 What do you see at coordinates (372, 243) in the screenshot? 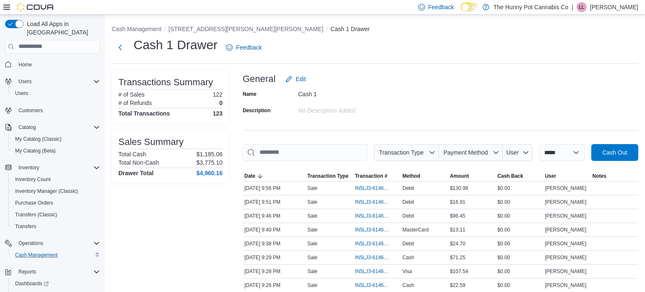
I see `span: IN5LJ3-6146175` at bounding box center [372, 243].